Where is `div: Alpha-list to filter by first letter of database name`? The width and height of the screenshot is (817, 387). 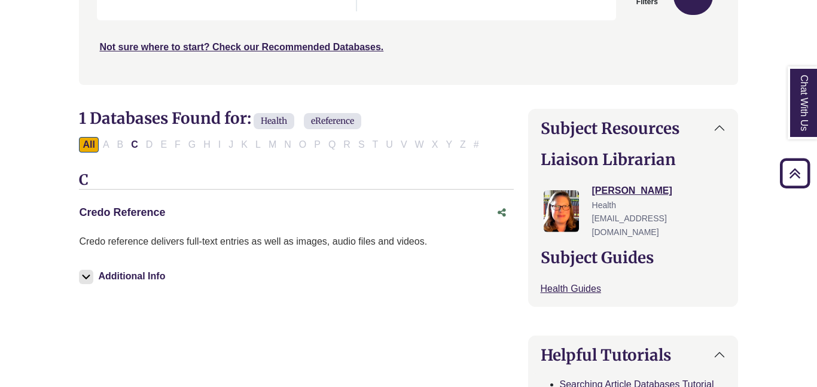 div: Alpha-list to filter by first letter of database name is located at coordinates (281, 144).